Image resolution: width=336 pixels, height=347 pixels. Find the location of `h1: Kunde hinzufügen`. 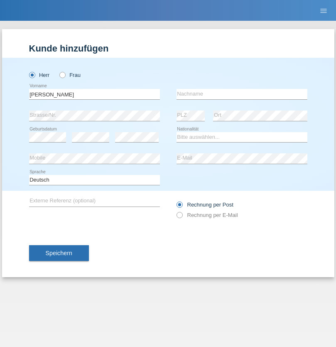

h1: Kunde hinzufügen is located at coordinates (168, 48).